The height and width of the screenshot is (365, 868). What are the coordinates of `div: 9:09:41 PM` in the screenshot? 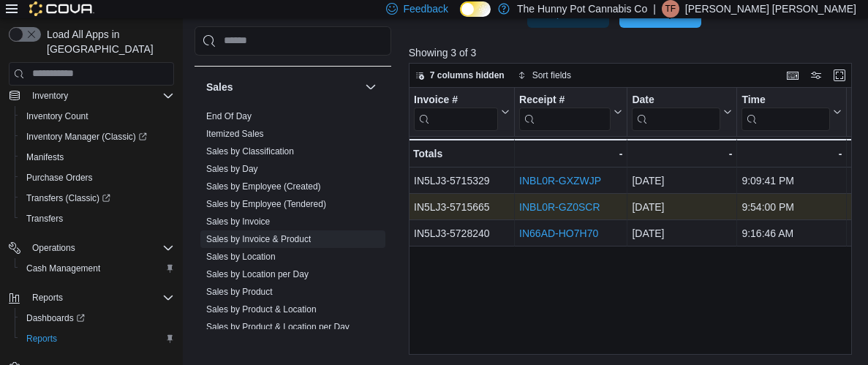 It's located at (791, 181).